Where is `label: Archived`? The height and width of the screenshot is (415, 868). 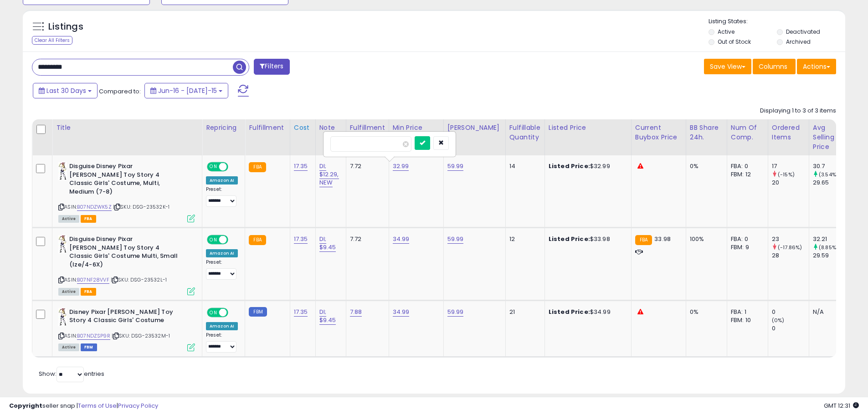
label: Archived is located at coordinates (798, 42).